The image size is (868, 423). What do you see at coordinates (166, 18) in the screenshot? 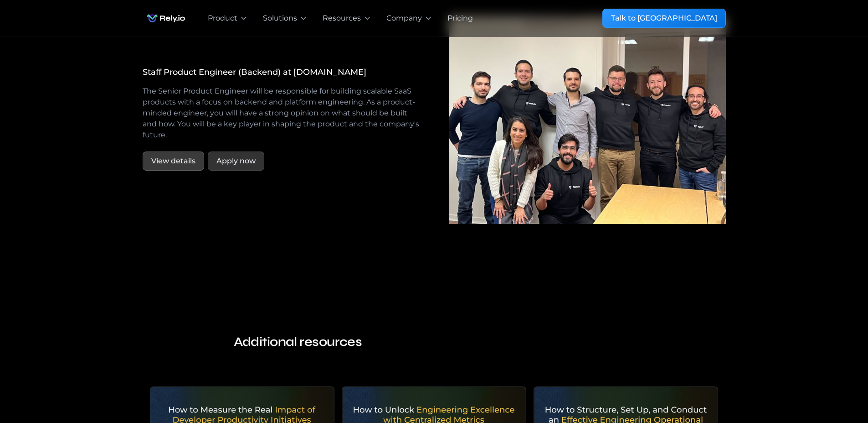
I see `img: Rely.io logo` at bounding box center [166, 18].